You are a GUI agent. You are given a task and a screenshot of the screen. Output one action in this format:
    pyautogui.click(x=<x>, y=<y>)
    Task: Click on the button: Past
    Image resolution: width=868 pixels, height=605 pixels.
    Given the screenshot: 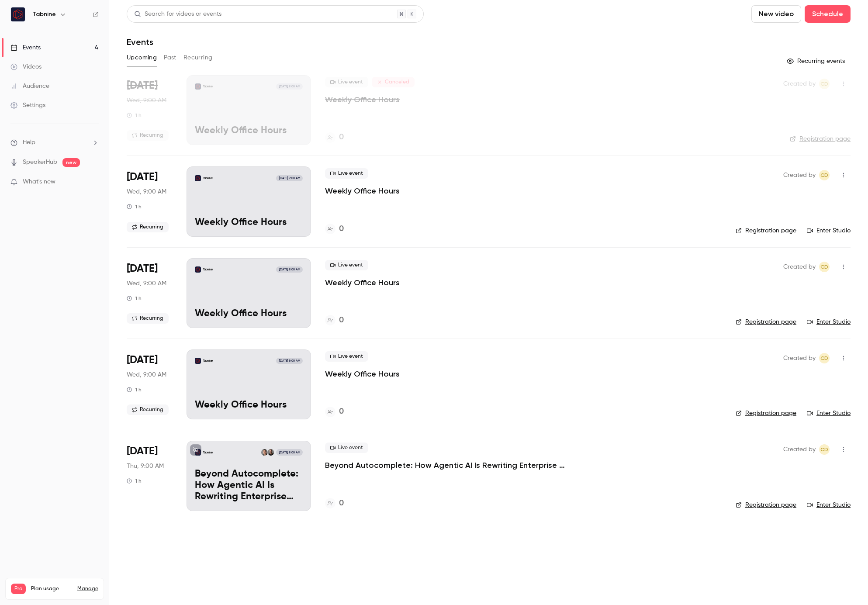 What is the action you would take?
    pyautogui.click(x=170, y=58)
    